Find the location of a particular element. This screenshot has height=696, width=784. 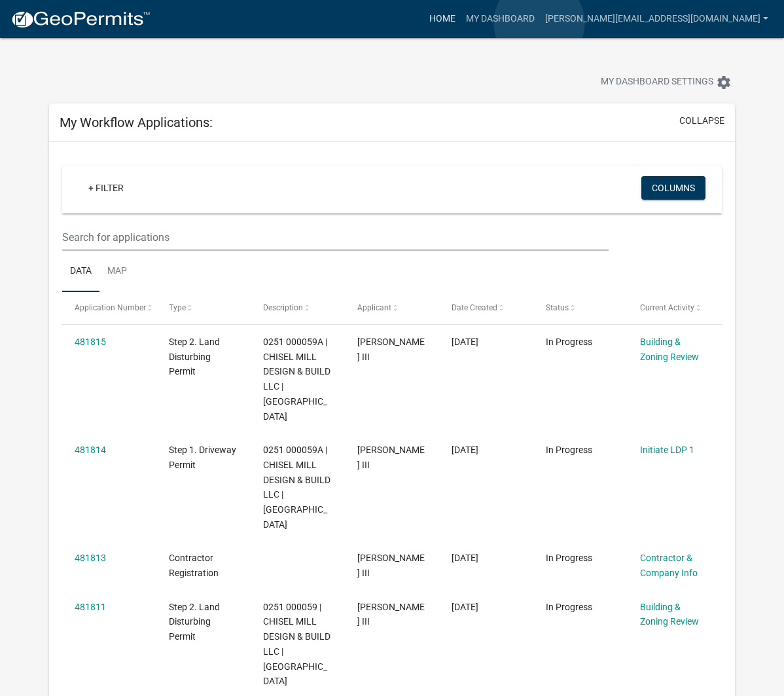

span: My Dashboard Settings is located at coordinates (657, 83).